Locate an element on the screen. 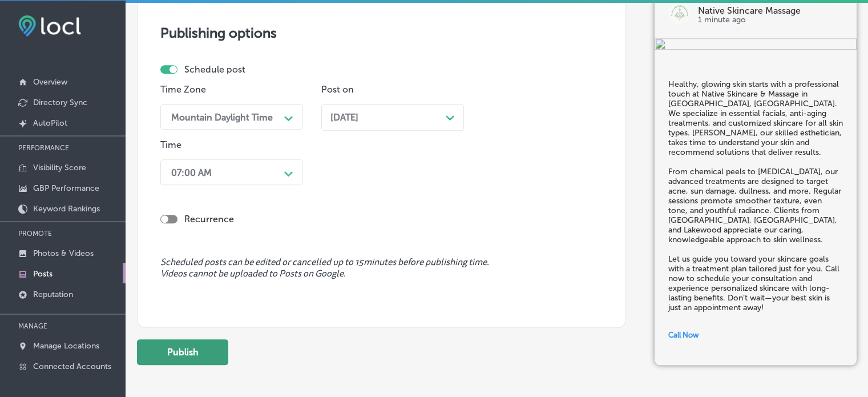 The width and height of the screenshot is (868, 397). div: 07:00 AM is located at coordinates (191, 172).